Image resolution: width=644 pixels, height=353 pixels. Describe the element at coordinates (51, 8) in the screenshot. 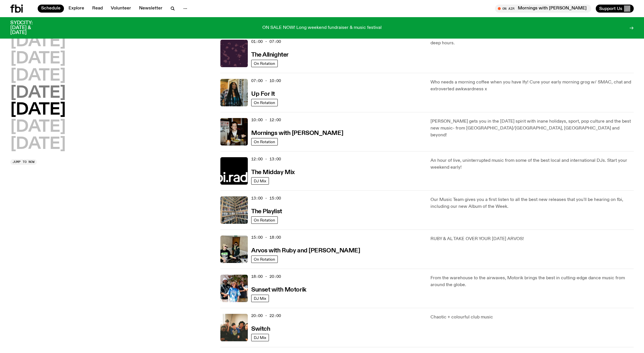

I see `a: Schedule` at that location.